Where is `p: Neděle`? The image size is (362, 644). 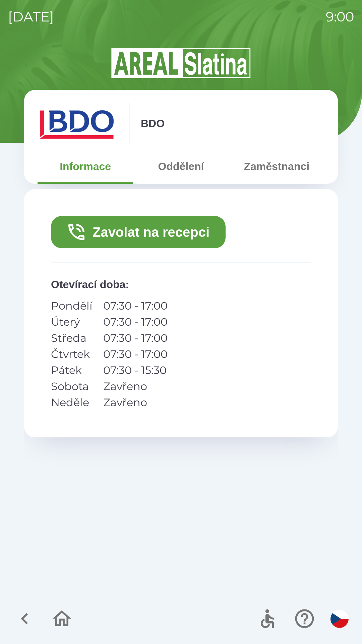
p: Neděle is located at coordinates (72, 402).